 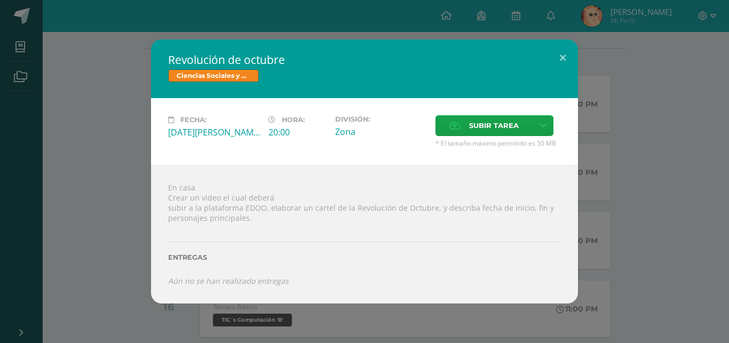 What do you see at coordinates (213, 76) in the screenshot?
I see `span: Ciencias Sociales y Formación Ciudadana` at bounding box center [213, 76].